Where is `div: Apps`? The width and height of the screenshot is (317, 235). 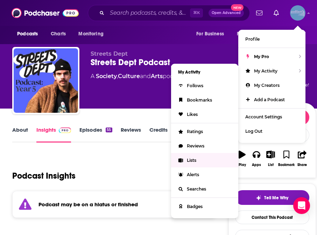
div: Apps is located at coordinates (257, 165).